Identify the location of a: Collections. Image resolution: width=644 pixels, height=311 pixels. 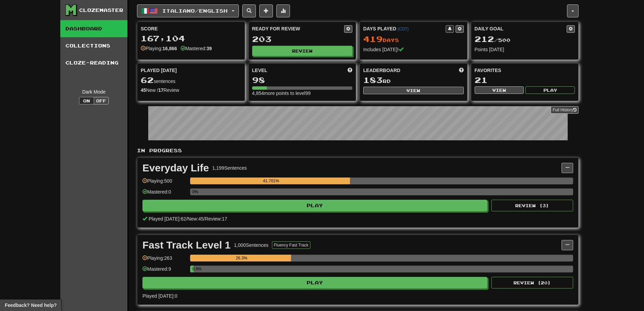
(94, 46).